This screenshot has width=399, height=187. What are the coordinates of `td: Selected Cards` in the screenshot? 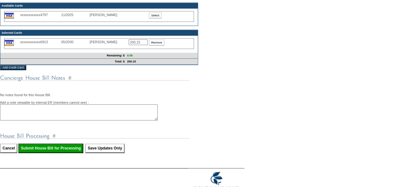 It's located at (99, 33).